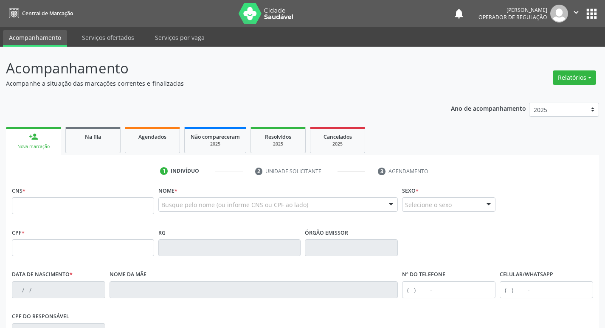 The width and height of the screenshot is (605, 328). I want to click on a: Serviços por vaga, so click(180, 37).